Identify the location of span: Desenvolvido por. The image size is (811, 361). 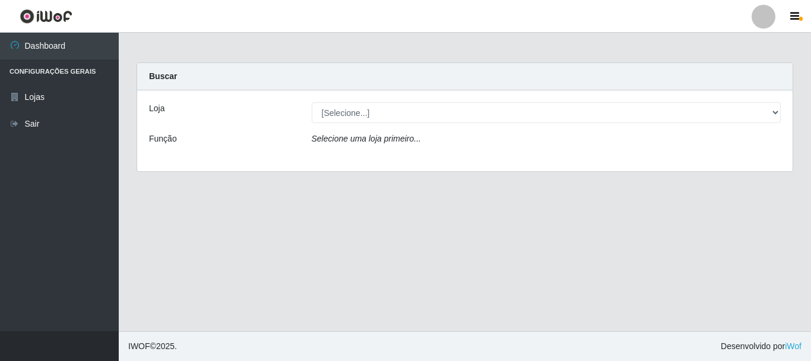
(761, 346).